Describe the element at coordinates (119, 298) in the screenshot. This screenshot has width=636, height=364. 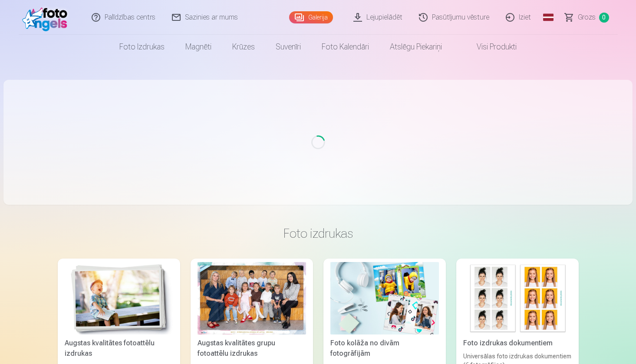
I see `img: Augstas kvalitātes fotoattēlu izdrukas` at that location.